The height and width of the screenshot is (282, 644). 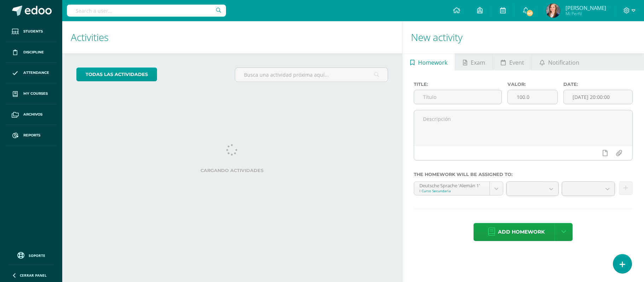 I want to click on label: Valor:, so click(x=533, y=84).